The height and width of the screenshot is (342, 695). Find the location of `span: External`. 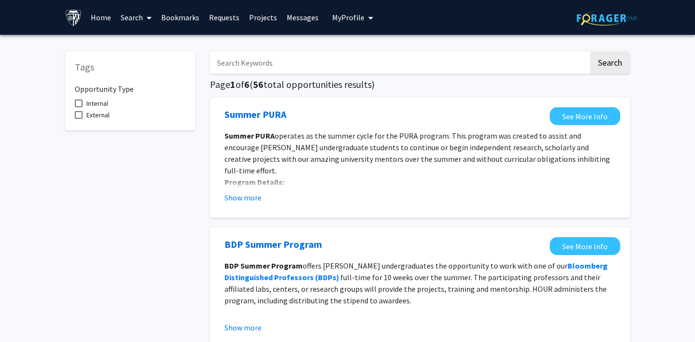

span: External is located at coordinates (98, 115).